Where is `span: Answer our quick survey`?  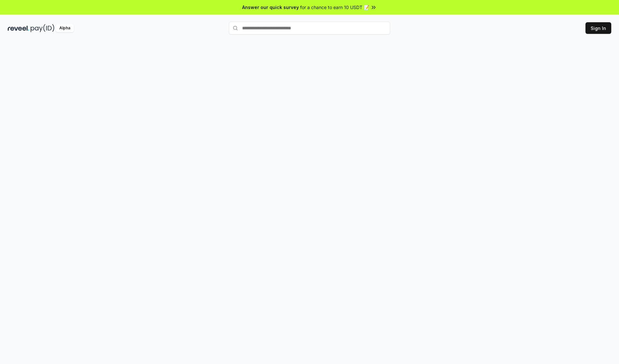
span: Answer our quick survey is located at coordinates (270, 7).